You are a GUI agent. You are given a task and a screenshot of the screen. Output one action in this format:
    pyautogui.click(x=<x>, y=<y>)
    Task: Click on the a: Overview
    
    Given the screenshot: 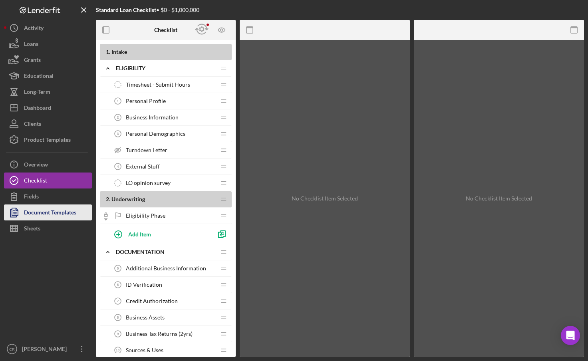 What is the action you would take?
    pyautogui.click(x=48, y=165)
    